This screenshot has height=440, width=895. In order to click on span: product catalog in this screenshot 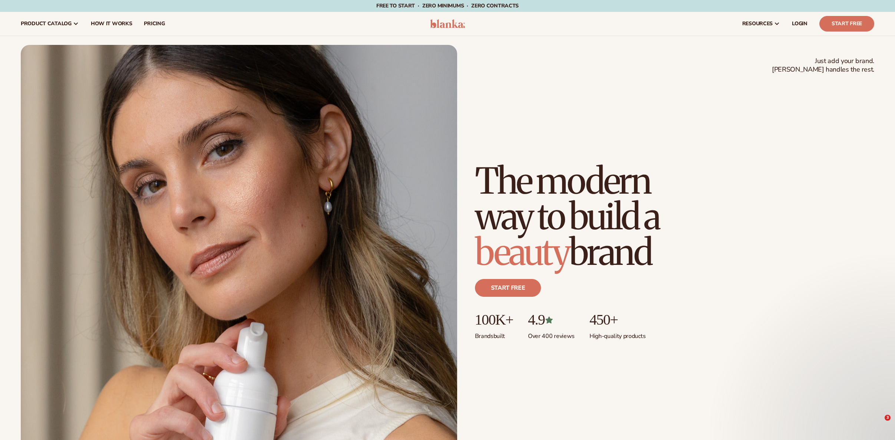, I will do `click(46, 24)`.